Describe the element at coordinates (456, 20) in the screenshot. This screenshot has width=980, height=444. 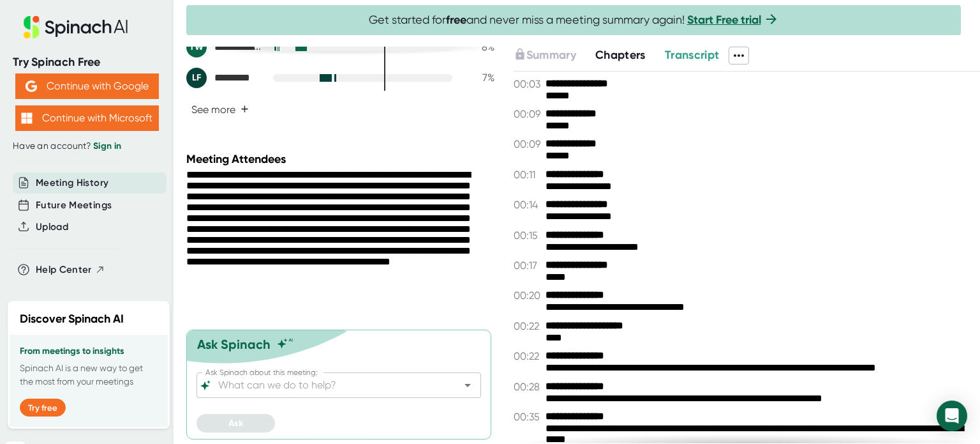
I see `b: free` at that location.